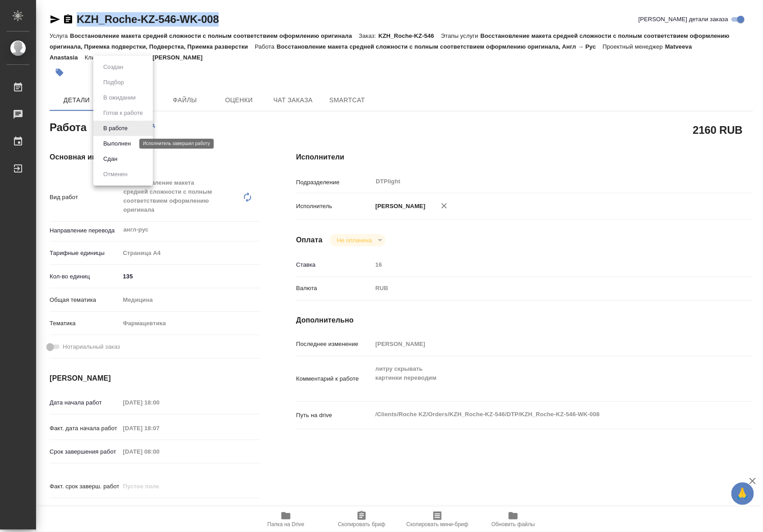 The image size is (763, 532). What do you see at coordinates (113, 67) in the screenshot?
I see `button: Создан` at bounding box center [113, 67].